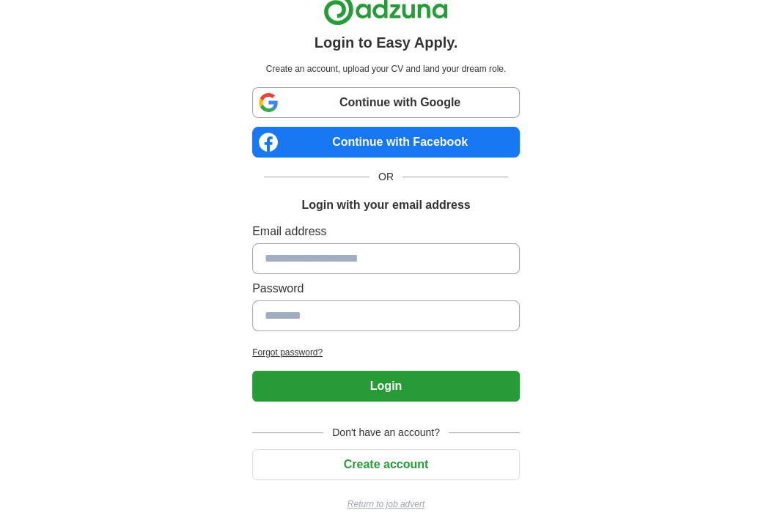  I want to click on p: Return to job advert, so click(385, 504).